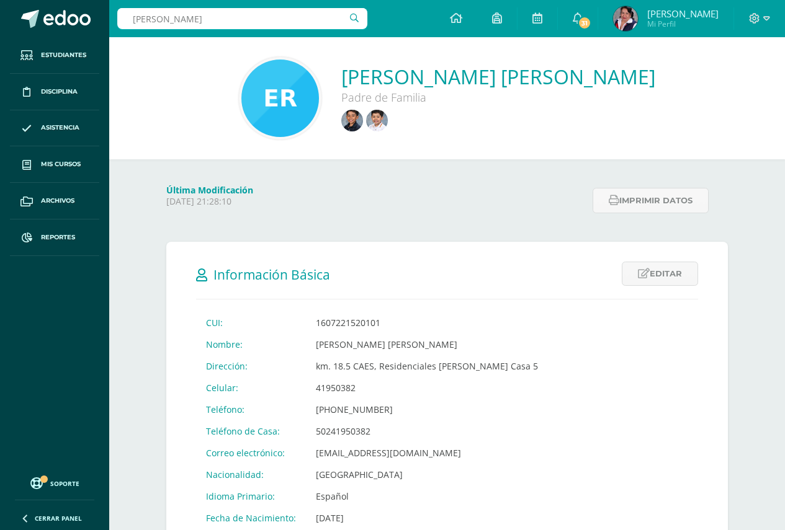 Image resolution: width=785 pixels, height=530 pixels. I want to click on a: Estudiantes, so click(55, 55).